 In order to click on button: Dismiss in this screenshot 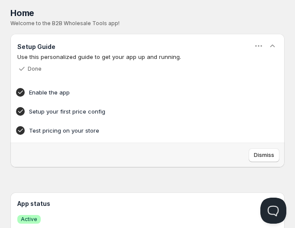, I will do `click(264, 155)`.